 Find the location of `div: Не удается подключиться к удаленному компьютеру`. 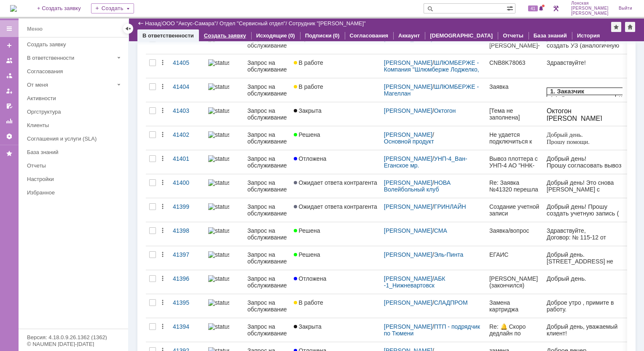

div: Не удается подключиться к удаленному компьютеру is located at coordinates (514, 138).